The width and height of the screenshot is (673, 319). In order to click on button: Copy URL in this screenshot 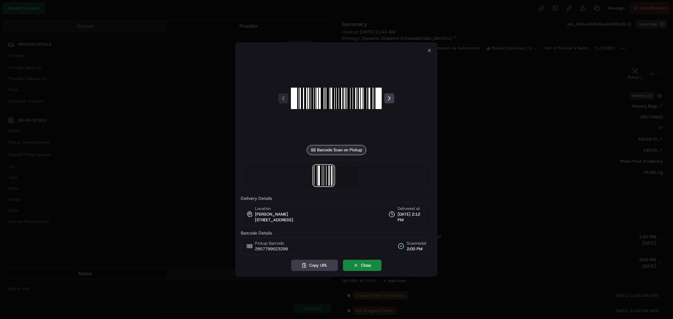, I will do `click(315, 266)`.